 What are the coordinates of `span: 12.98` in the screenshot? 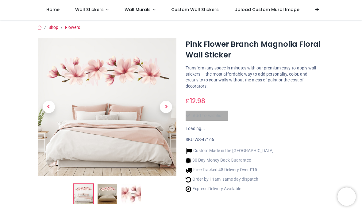 It's located at (198, 101).